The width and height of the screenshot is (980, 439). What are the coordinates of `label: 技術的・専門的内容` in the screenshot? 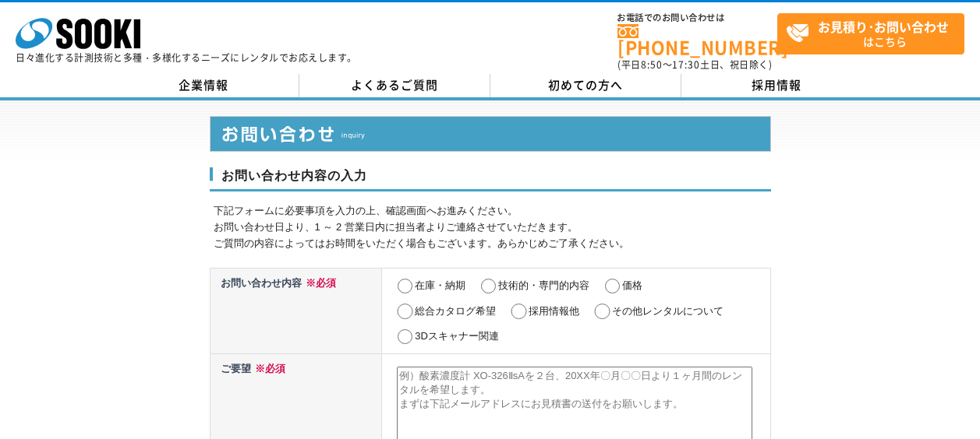 It's located at (543, 285).